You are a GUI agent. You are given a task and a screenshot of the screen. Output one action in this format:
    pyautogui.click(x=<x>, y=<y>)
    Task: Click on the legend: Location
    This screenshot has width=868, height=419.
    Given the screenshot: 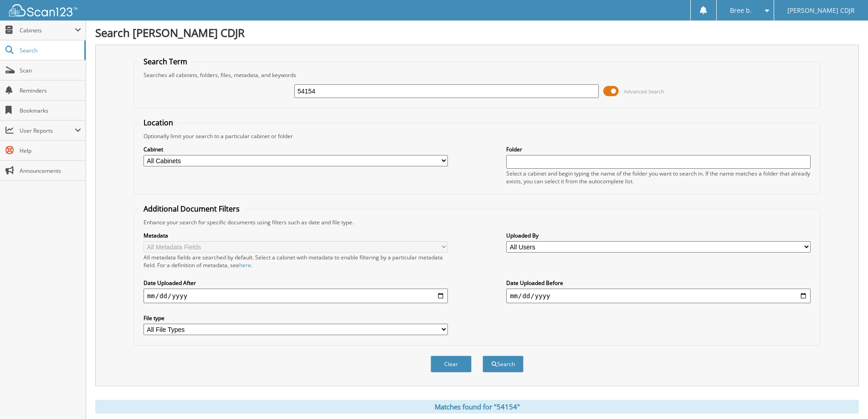 What is the action you would take?
    pyautogui.click(x=159, y=123)
    